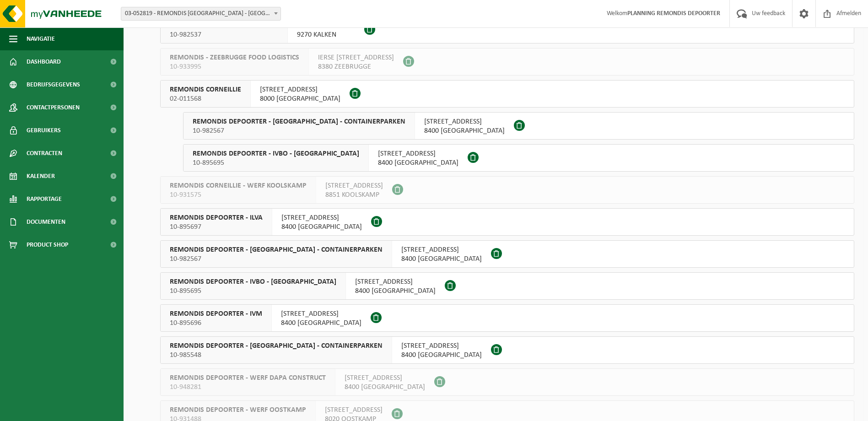  What do you see at coordinates (247, 378) in the screenshot?
I see `span: REMONDIS DEPOORTER - WERF DAPA CONSTRUCT` at bounding box center [247, 378].